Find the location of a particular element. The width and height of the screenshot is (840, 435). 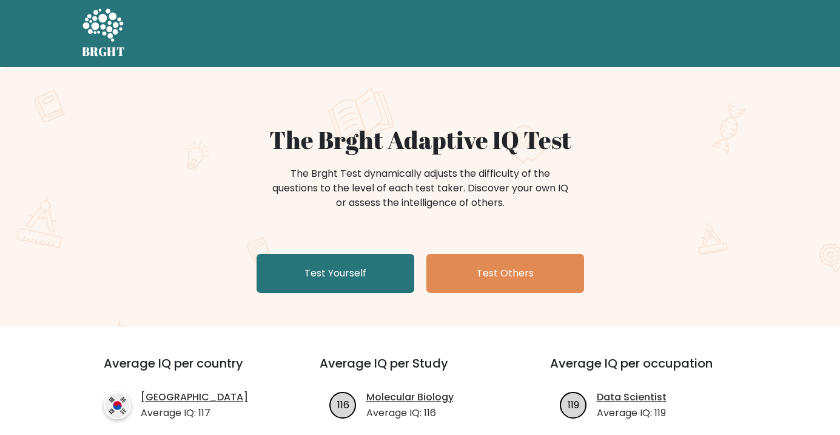

a: Data Scientist is located at coordinates (632, 397).